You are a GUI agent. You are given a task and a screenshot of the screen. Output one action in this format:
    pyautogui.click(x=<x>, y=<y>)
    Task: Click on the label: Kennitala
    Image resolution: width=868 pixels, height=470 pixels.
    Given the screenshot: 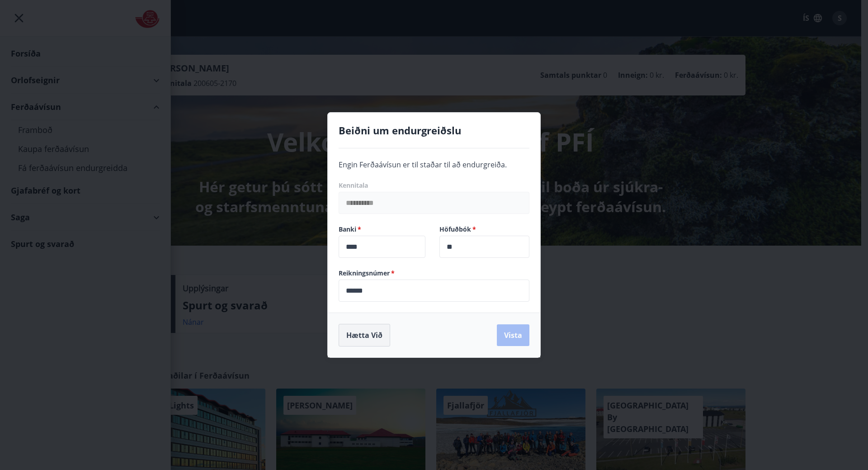 What is the action you would take?
    pyautogui.click(x=434, y=185)
    